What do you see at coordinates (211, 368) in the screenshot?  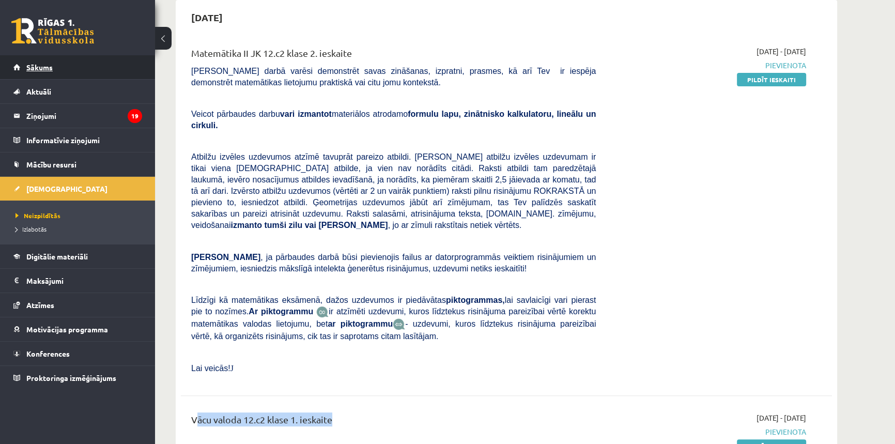 I see `span: Lai veicās!` at bounding box center [211, 368].